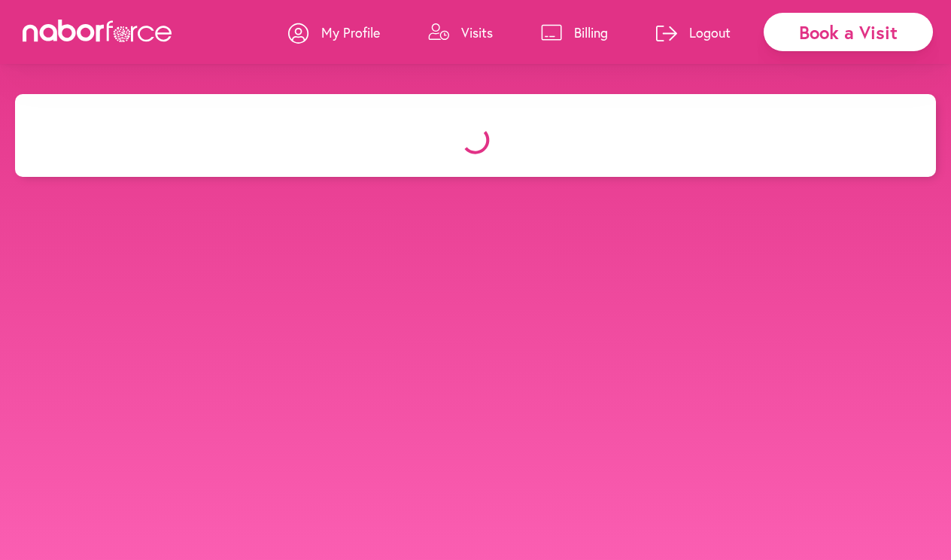 This screenshot has width=951, height=560. What do you see at coordinates (574, 32) in the screenshot?
I see `a: Billing` at bounding box center [574, 32].